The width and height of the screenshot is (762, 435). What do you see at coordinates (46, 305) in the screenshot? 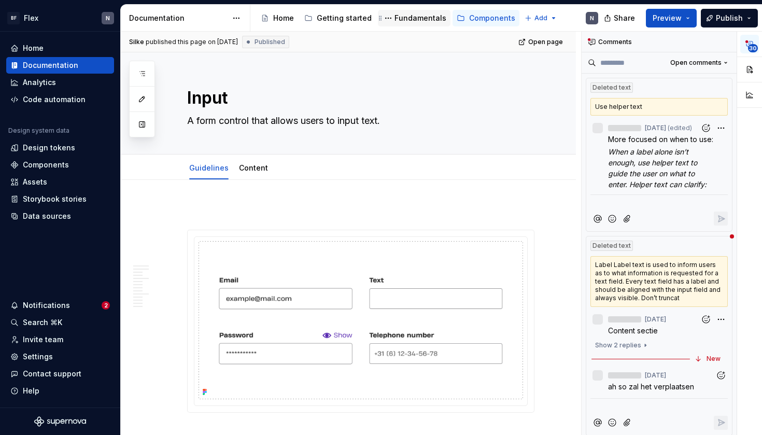
I see `div: Notifications` at bounding box center [46, 305].